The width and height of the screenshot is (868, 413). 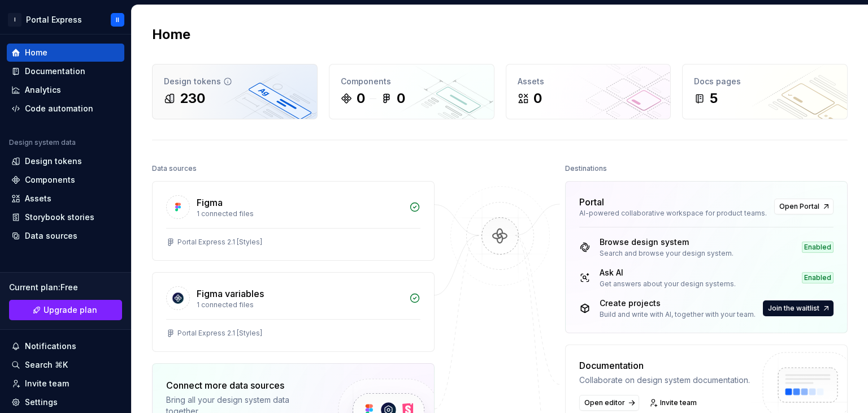 I want to click on button: Upgrade plan, so click(x=66, y=310).